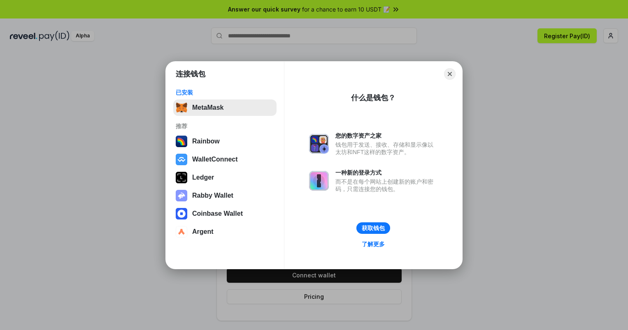 The height and width of the screenshot is (330, 628). What do you see at coordinates (225, 93) in the screenshot?
I see `div: 已安装` at bounding box center [225, 93].